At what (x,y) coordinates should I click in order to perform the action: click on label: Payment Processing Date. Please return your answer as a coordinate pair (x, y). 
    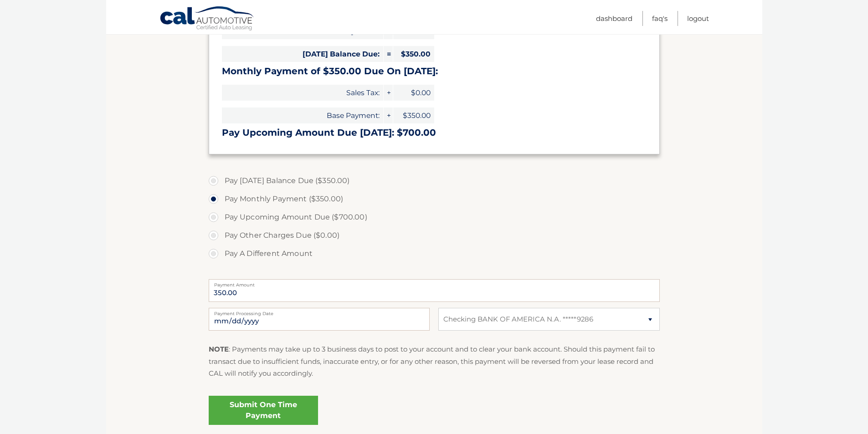
    Looking at the image, I should click on (319, 311).